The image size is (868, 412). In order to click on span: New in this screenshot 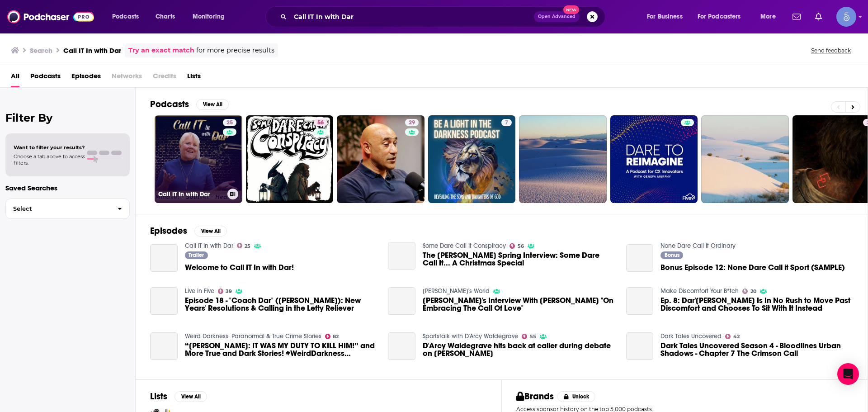, I will do `click(572, 10)`.